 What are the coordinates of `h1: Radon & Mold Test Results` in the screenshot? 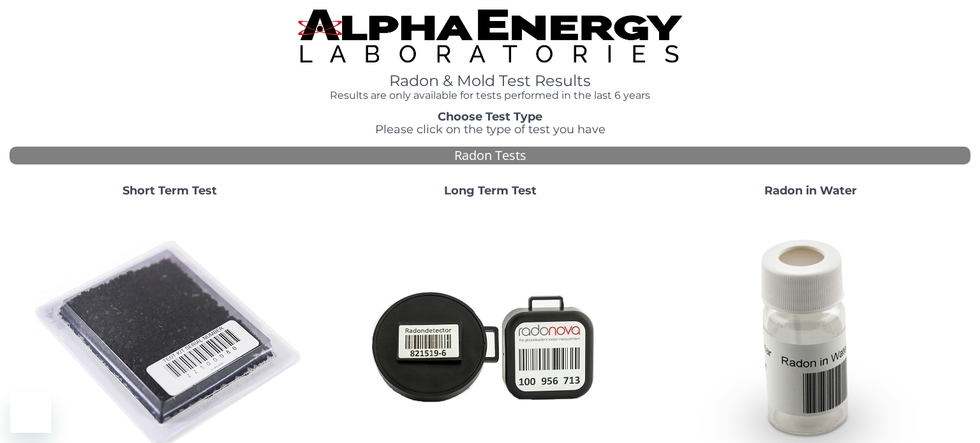 It's located at (490, 81).